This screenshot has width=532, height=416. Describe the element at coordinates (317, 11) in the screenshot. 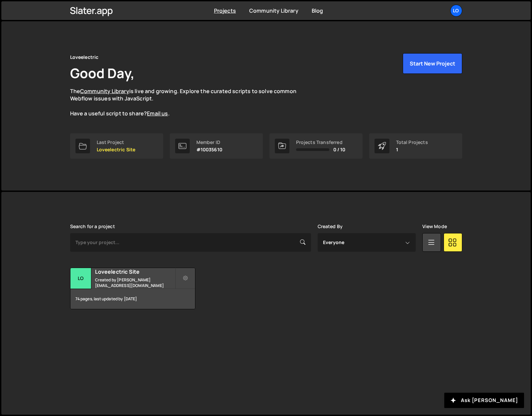

I see `a: Blog` at that location.